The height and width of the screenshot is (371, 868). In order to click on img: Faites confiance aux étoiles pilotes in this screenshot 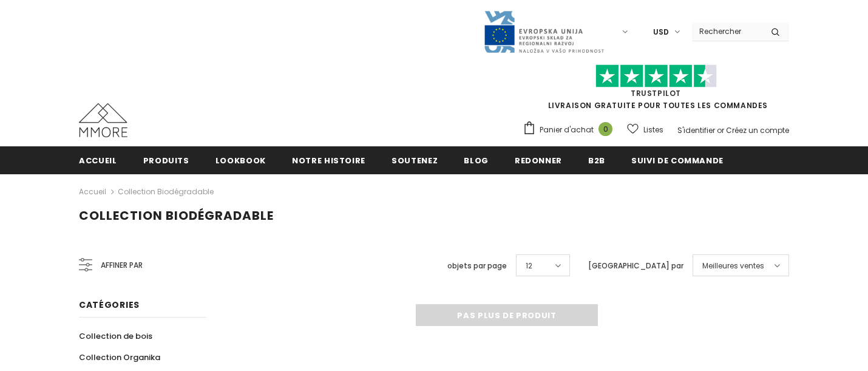, I will do `click(656, 76)`.